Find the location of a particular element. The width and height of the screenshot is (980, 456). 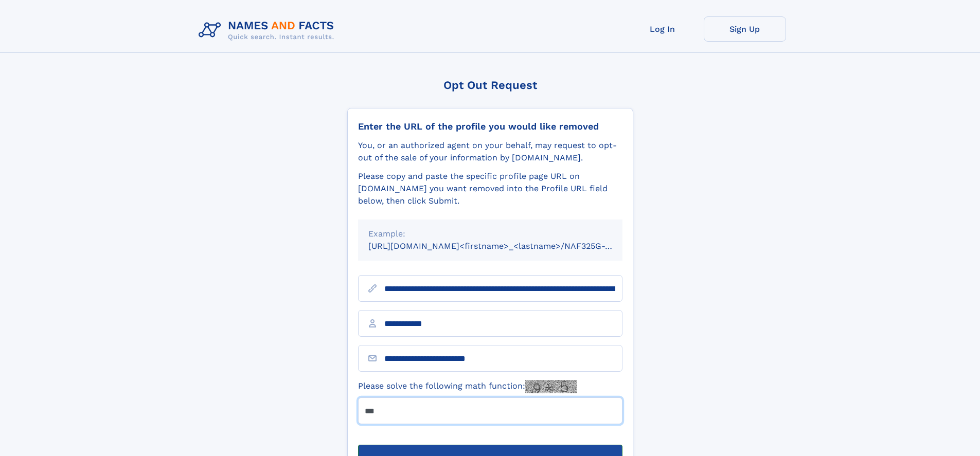

img: Logo Names and Facts is located at coordinates (268, 30).